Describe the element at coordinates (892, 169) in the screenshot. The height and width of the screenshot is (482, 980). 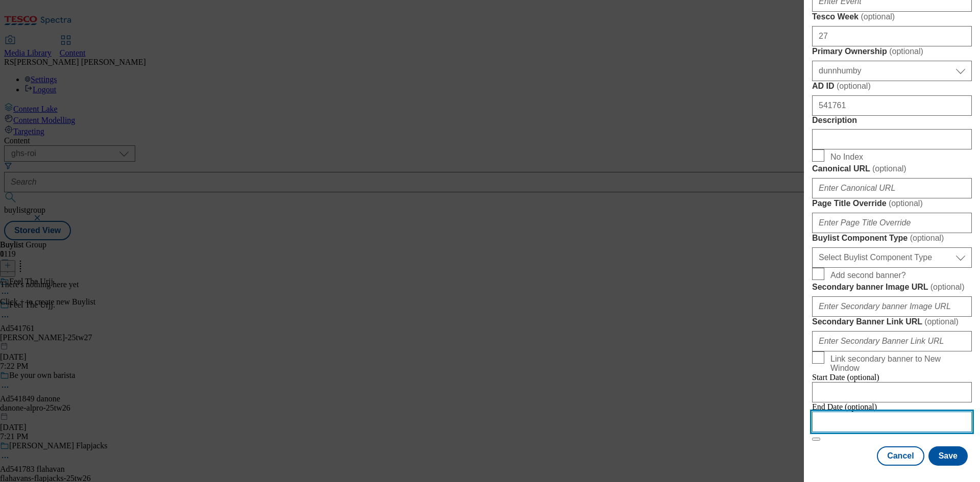
I see `label: Canonical URL` at that location.